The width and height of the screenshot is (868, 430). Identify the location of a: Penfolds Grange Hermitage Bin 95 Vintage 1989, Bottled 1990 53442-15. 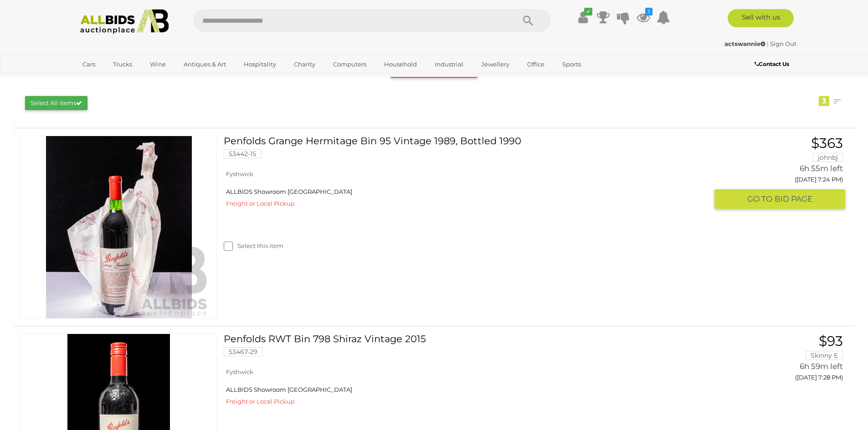
(468, 150).